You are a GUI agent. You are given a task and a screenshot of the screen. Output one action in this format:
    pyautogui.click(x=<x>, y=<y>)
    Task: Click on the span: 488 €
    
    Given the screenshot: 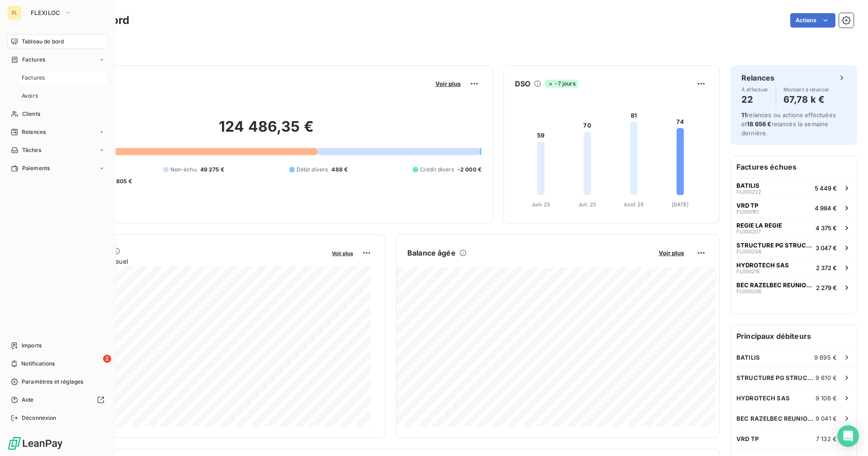 What is the action you would take?
    pyautogui.click(x=340, y=169)
    